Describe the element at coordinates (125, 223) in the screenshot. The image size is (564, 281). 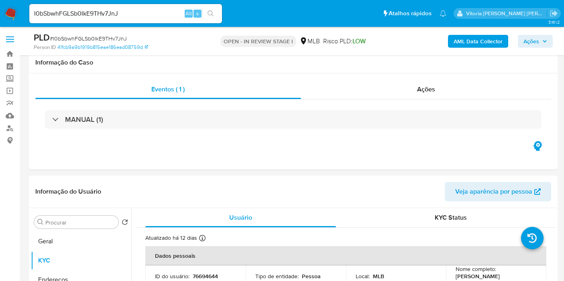
I see `button: Retornar ao pedido padrão` at that location.